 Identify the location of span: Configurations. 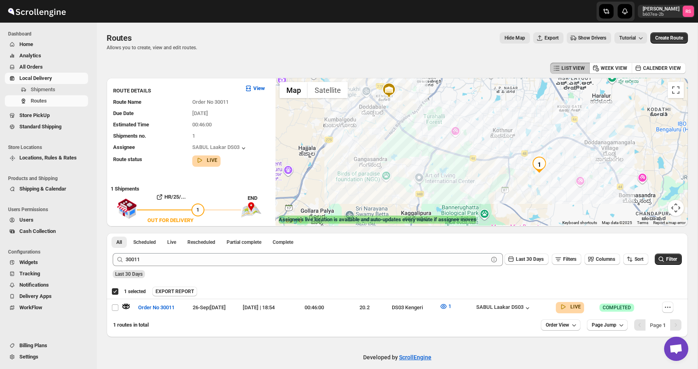
(50, 252).